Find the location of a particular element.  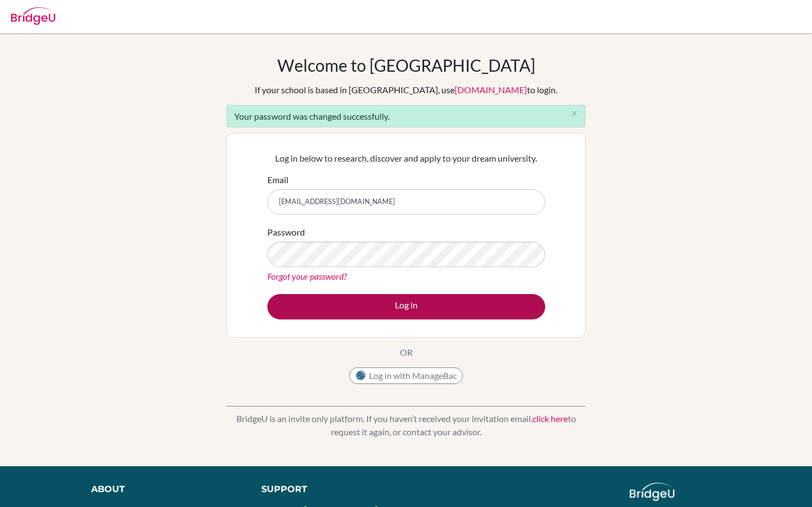

div: Your password was changed successfully. is located at coordinates (406, 116).